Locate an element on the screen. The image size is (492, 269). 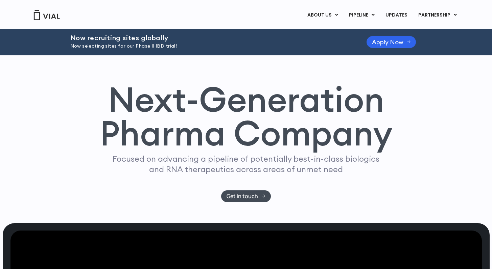
a: PIPELINEMenu Toggle is located at coordinates (361, 15).